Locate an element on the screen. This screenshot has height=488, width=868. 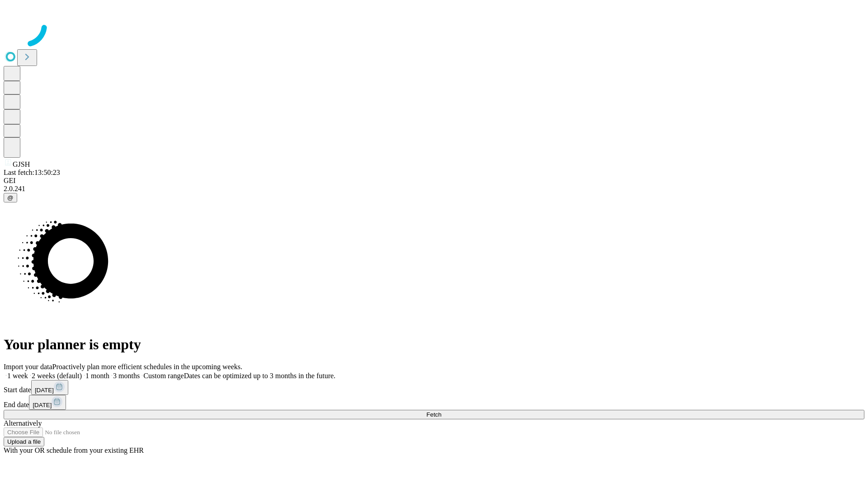
span: Custom range is located at coordinates (163, 376).